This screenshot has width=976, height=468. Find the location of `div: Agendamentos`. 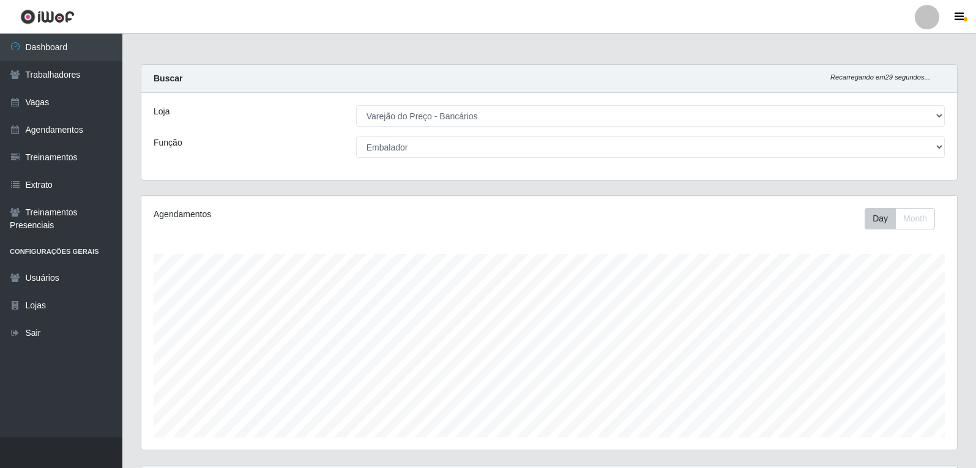

div: Agendamentos is located at coordinates (313, 214).